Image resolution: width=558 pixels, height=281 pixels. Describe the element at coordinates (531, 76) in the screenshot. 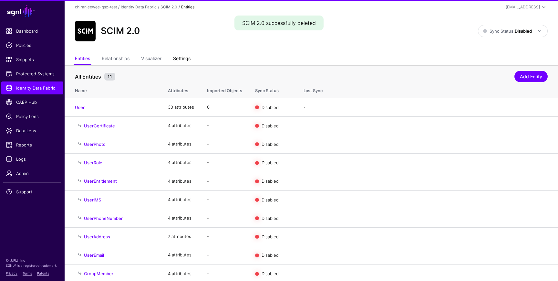

I see `a: Add Entity` at that location.